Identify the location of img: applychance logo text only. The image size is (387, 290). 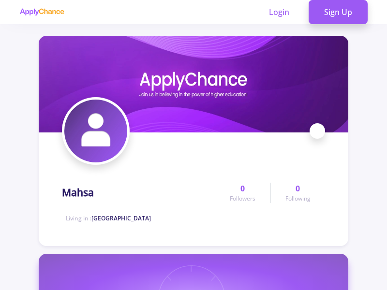
(42, 12).